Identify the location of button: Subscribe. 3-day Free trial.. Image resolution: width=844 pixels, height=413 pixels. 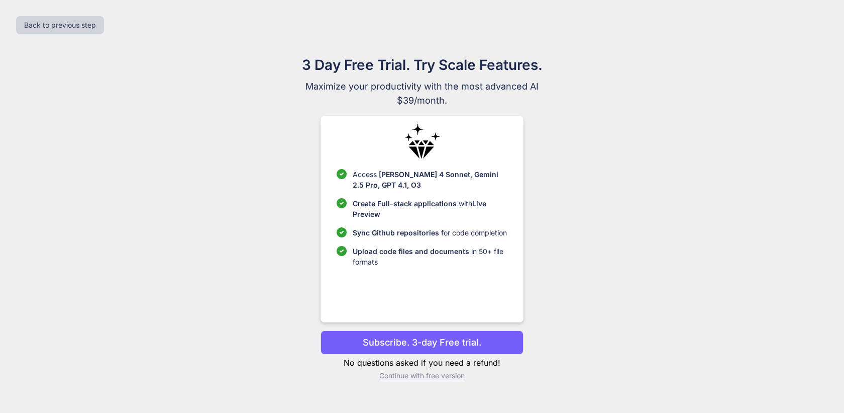
(422, 342).